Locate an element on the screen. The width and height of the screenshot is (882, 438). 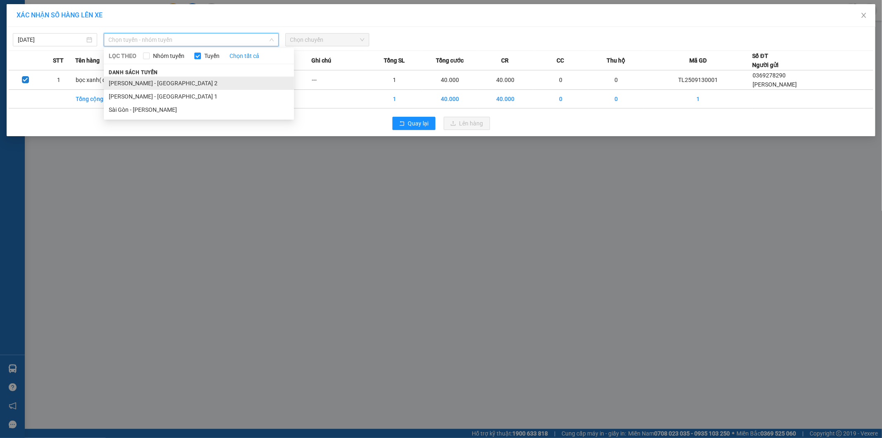
span: STT is located at coordinates (58, 60).